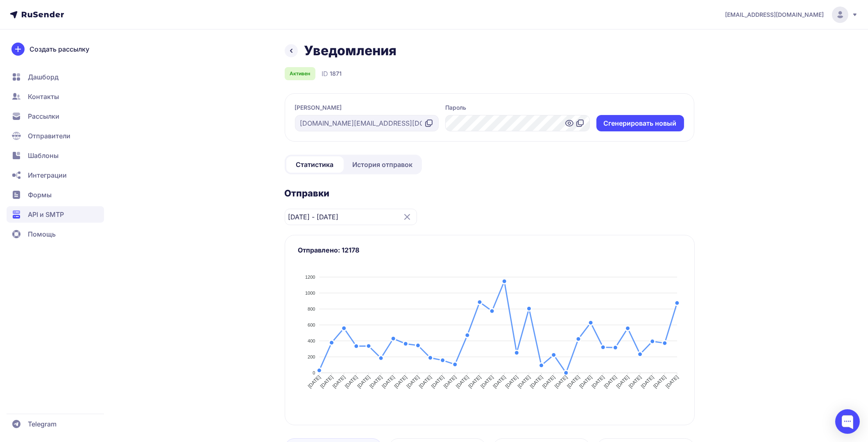 This screenshot has height=442, width=868. Describe the element at coordinates (43, 156) in the screenshot. I see `span: Шаблоны` at that location.